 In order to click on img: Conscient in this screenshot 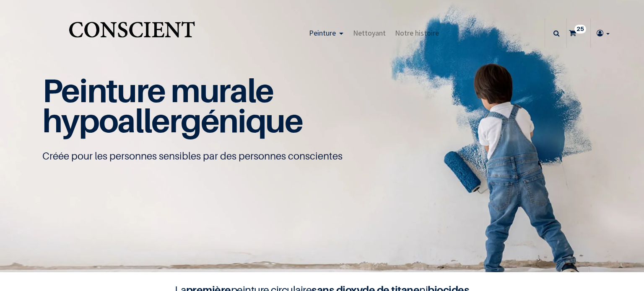, I will do `click(132, 33)`.